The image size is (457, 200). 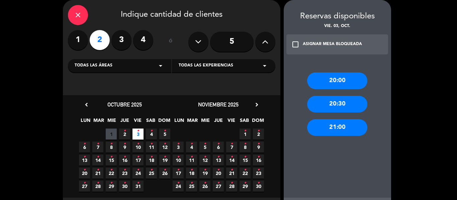 What do you see at coordinates (295, 44) in the screenshot?
I see `i: check_box_outline_blank` at bounding box center [295, 44].